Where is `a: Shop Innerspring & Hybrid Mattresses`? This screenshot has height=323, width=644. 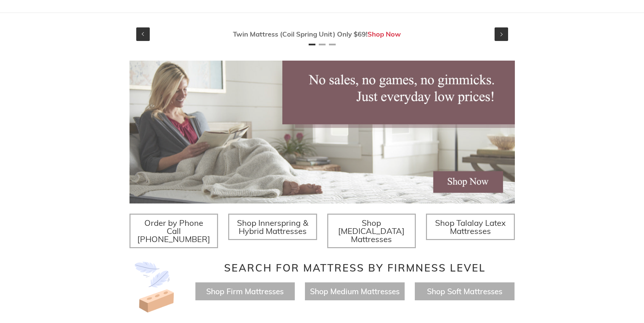
a: Shop Innerspring & Hybrid Mattresses is located at coordinates (273, 226).